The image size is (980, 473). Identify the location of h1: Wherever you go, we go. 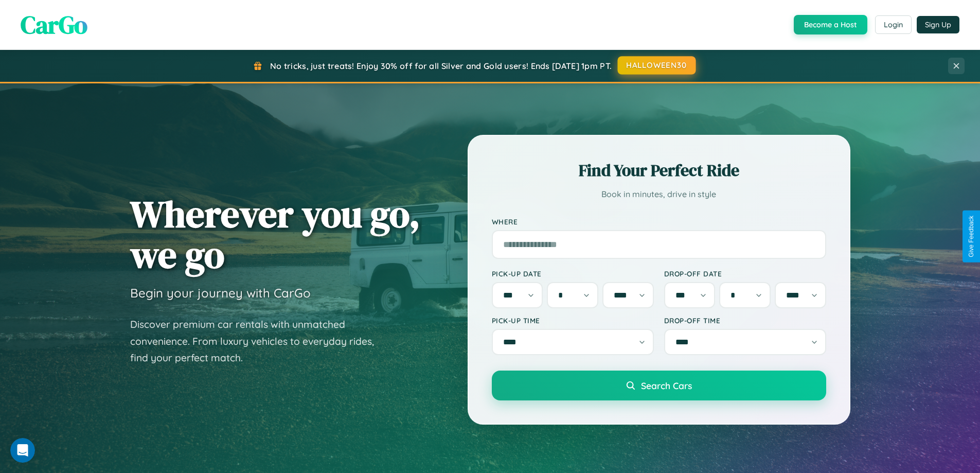
(276, 234).